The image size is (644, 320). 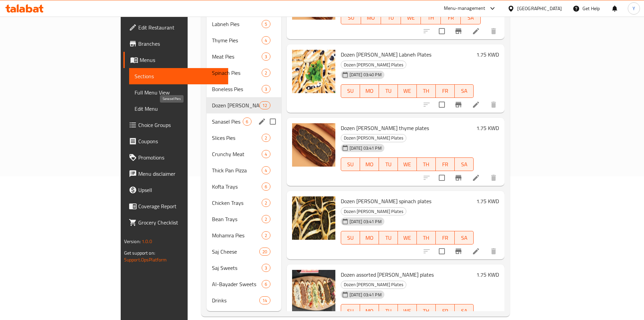 What do you see at coordinates (369, 238) in the screenshot?
I see `span: MO` at bounding box center [369, 238].